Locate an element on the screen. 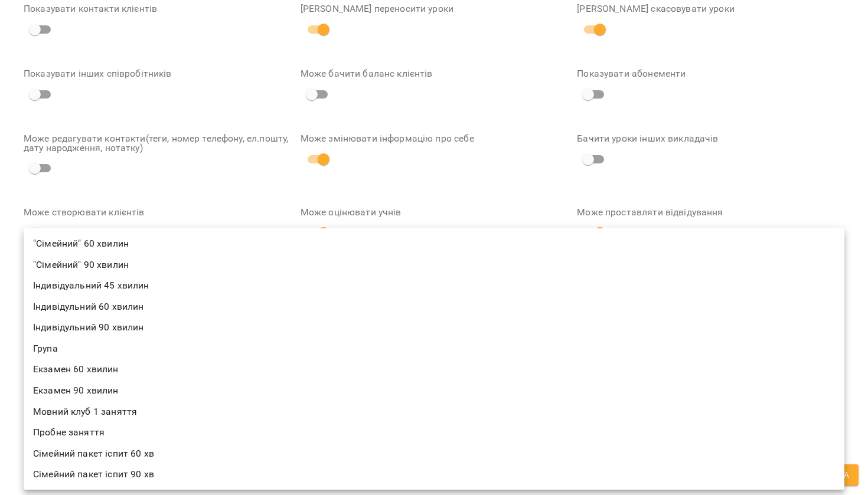  li: Екзамен 90 хвилин is located at coordinates (434, 391).